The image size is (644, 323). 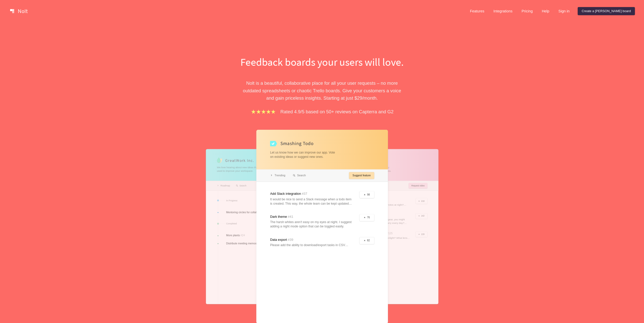 I want to click on a: Pricing, so click(x=527, y=11).